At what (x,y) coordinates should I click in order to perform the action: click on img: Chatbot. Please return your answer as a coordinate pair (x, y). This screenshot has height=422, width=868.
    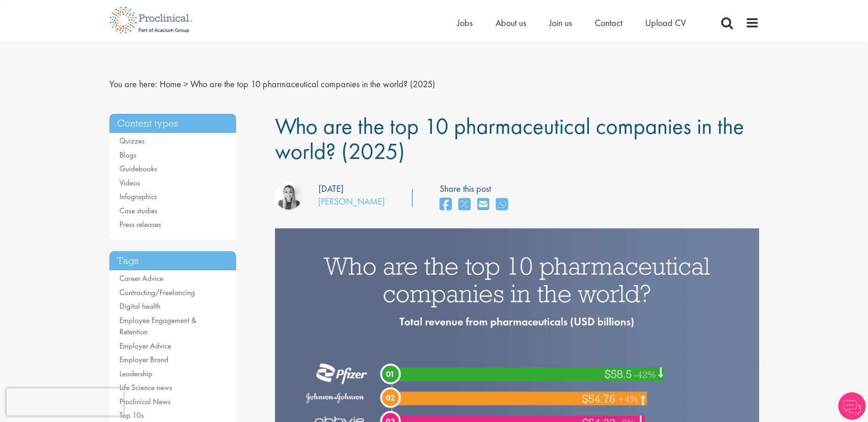
    Looking at the image, I should click on (852, 407).